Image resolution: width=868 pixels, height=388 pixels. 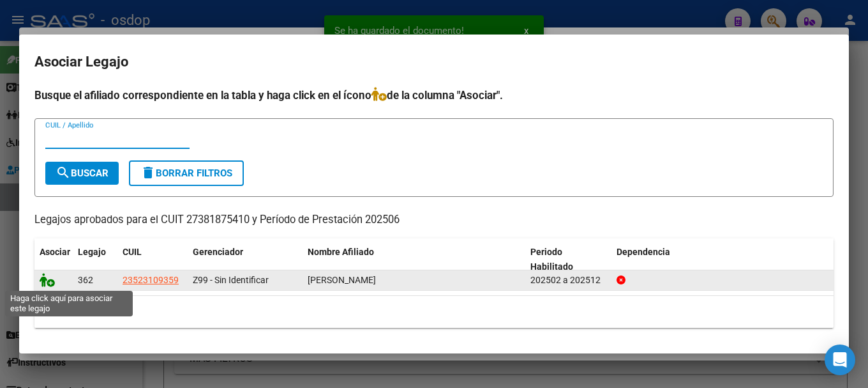 I want to click on datatable-header-cell: Periodo Habilitado, so click(x=568, y=259).